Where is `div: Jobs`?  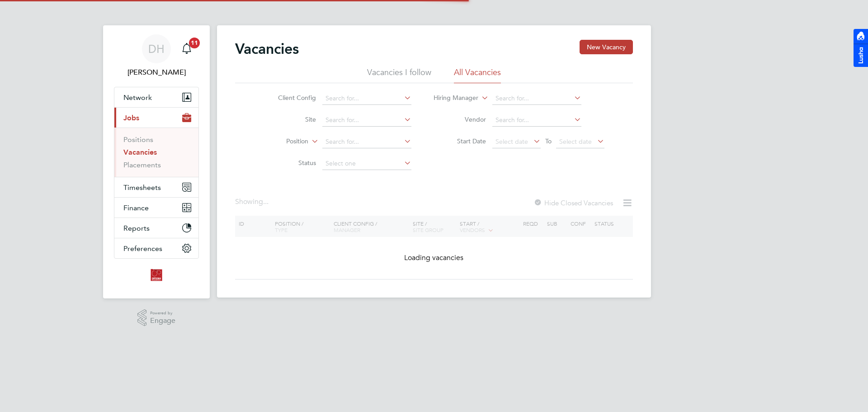 div: Jobs is located at coordinates (156, 152).